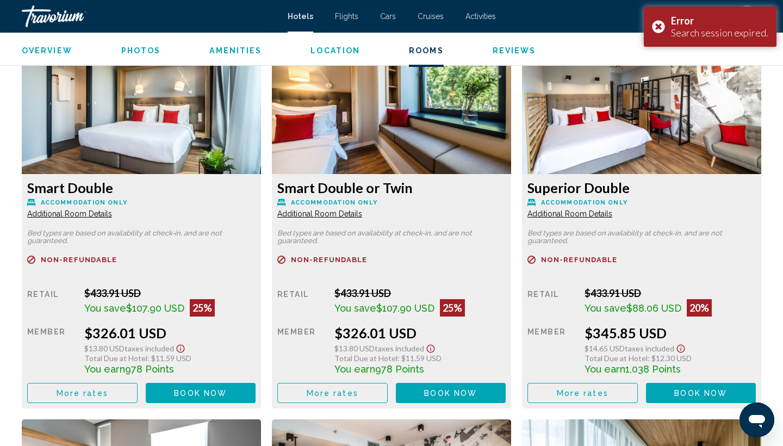 Image resolution: width=783 pixels, height=446 pixels. I want to click on span: Cars, so click(388, 16).